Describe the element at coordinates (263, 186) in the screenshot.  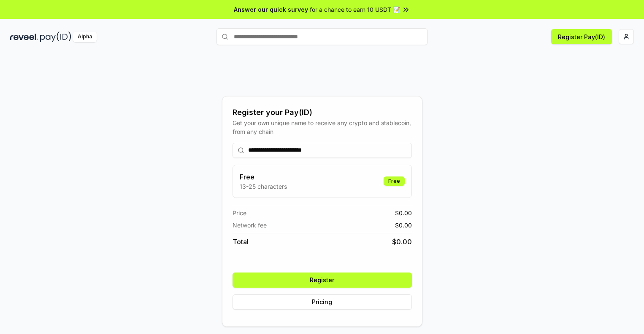
I see `p: 13-25 characters` at that location.